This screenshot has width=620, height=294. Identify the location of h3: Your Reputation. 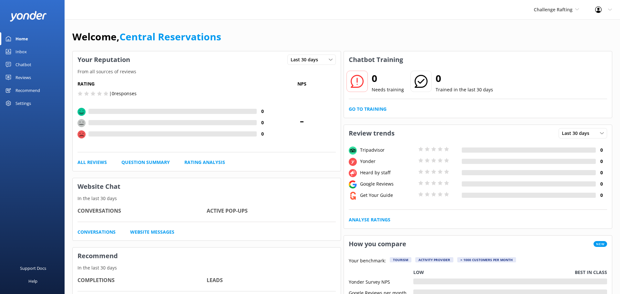
(104, 60).